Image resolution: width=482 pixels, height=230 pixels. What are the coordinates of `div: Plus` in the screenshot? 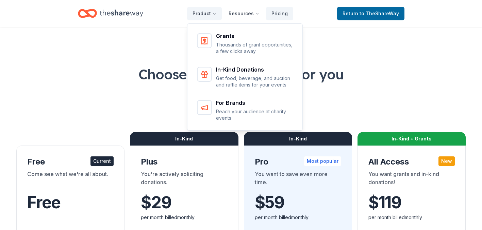 It's located at (184, 162).